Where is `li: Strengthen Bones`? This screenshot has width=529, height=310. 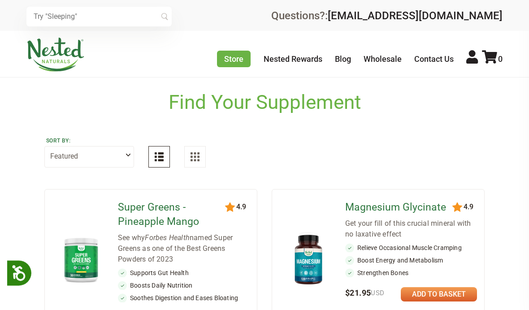
li: Strengthen Bones is located at coordinates (411, 273).